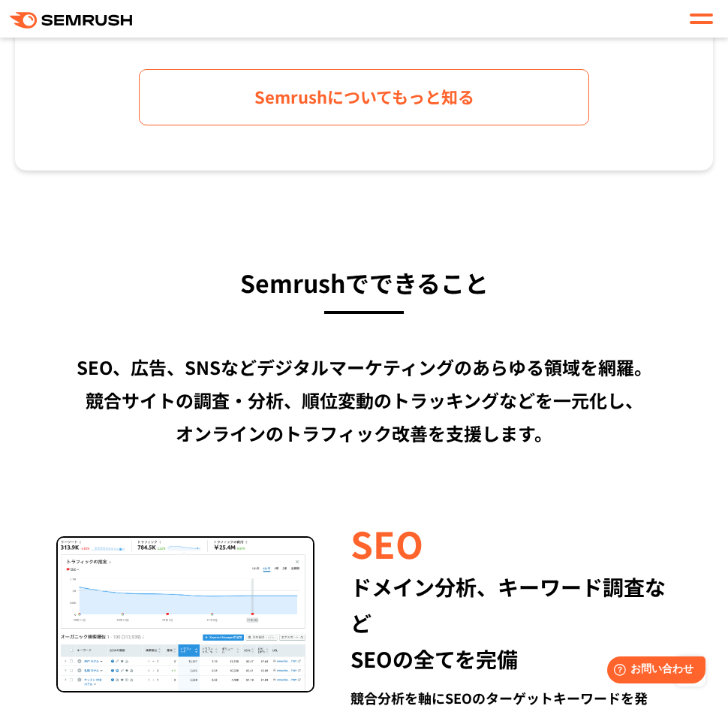 The image size is (728, 709). What do you see at coordinates (68, 19) in the screenshot?
I see `span: お問い合わせ` at bounding box center [68, 19].